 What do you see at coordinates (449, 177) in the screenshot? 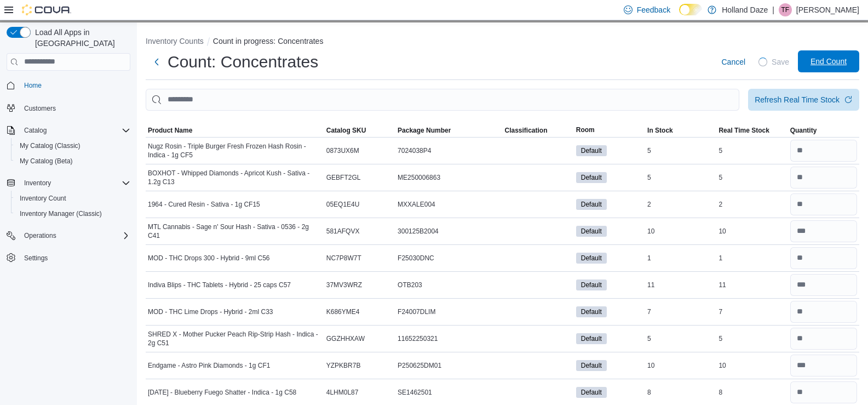
I see `div: ME250006863` at bounding box center [449, 177].